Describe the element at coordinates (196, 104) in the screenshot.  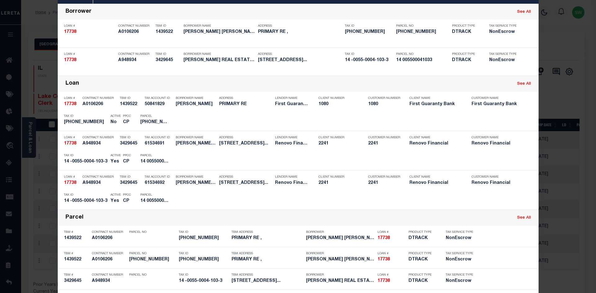
I see `h5: RAY CHARLES` at that location.